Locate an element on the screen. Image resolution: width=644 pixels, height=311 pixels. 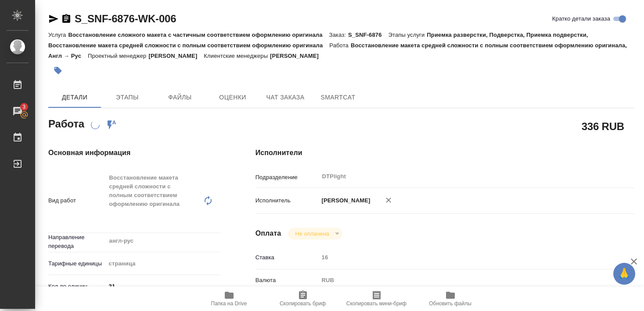
span: Обновить файлы is located at coordinates (450, 304).